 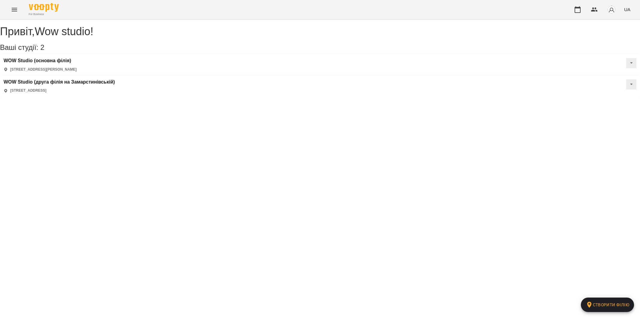 I want to click on h3: WOW Studio (основна філія), so click(x=40, y=61).